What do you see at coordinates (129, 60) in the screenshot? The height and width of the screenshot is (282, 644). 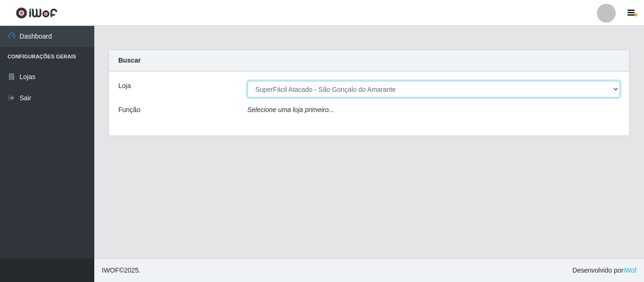 I see `strong: Buscar` at bounding box center [129, 60].